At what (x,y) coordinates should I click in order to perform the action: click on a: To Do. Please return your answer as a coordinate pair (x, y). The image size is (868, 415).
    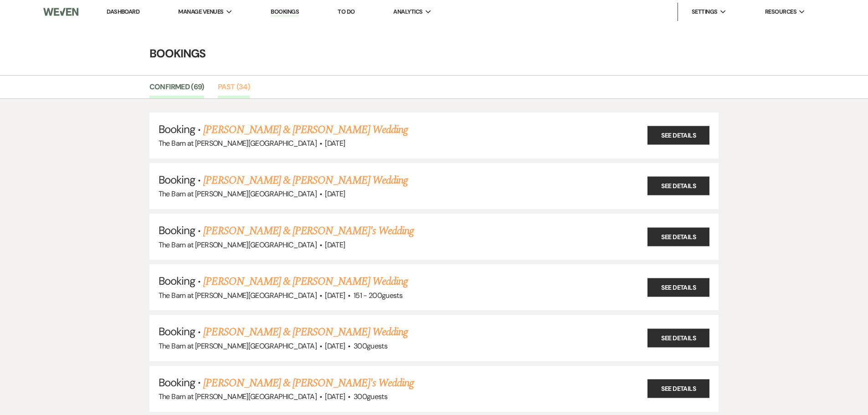
    Looking at the image, I should click on (346, 11).